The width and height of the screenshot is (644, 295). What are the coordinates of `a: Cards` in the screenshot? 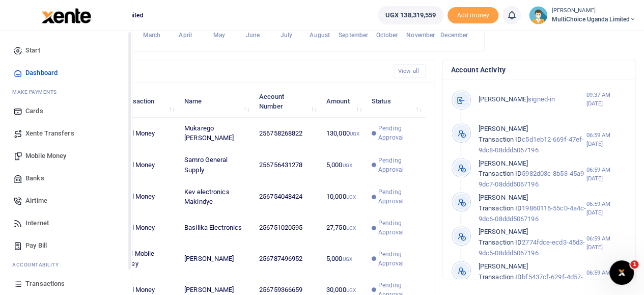 It's located at (66, 111).